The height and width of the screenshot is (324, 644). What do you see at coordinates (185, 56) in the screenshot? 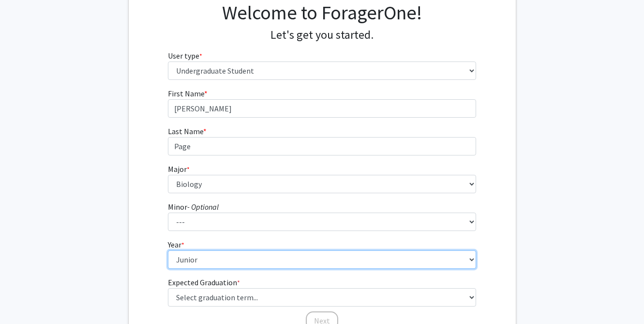
I see `label: User type` at bounding box center [185, 56].